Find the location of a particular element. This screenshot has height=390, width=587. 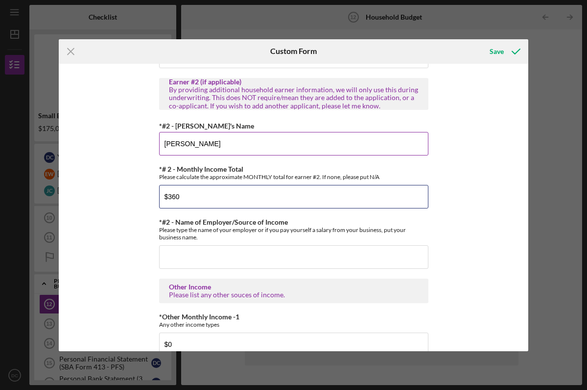

button: Save is located at coordinates (504, 51).